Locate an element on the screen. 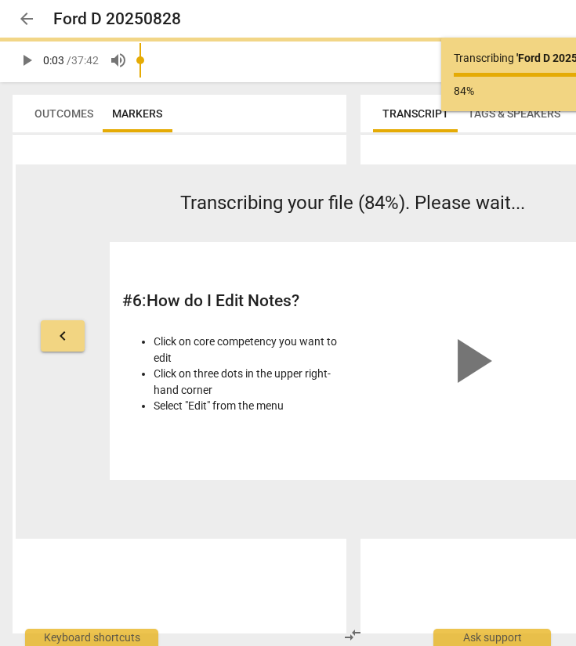  span: compare_arrows is located at coordinates (352, 635).